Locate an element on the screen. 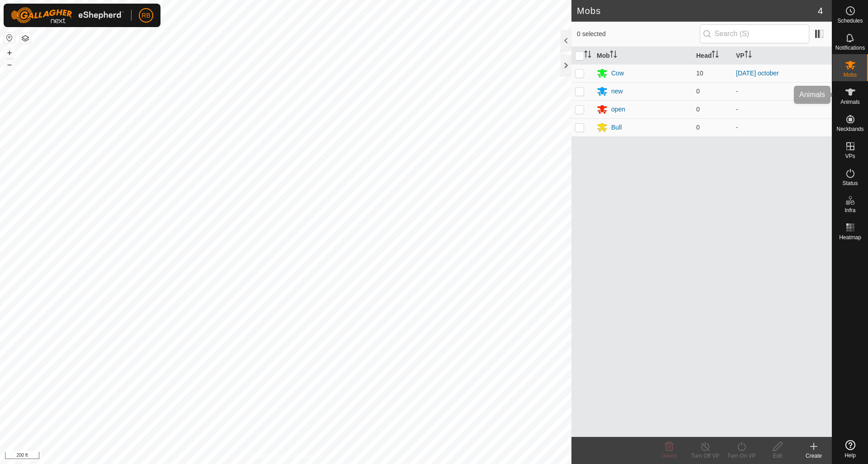 The image size is (868, 464). span: Animals is located at coordinates (850, 102).